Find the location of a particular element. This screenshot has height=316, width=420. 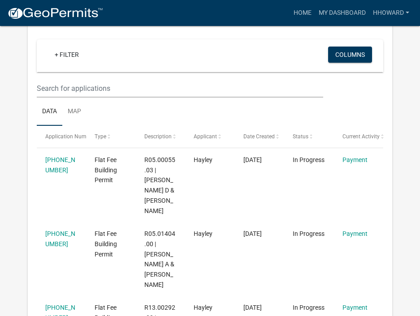

span: Type is located at coordinates (100, 137).